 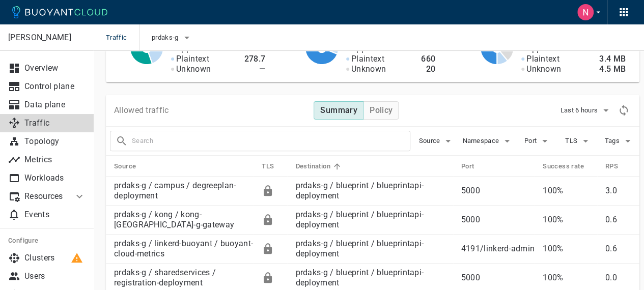 I want to click on button: Namespace, so click(x=487, y=141).